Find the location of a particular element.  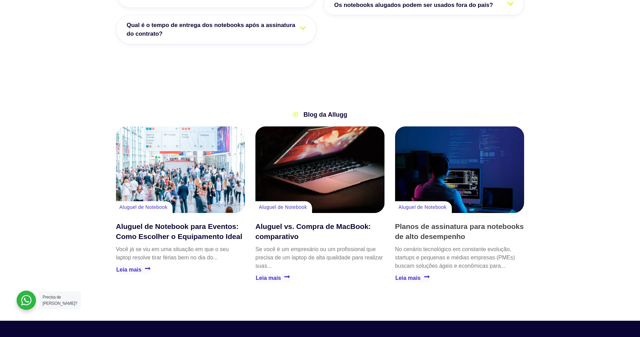

a: Qual é o tempo de entrega dos notebooks após a assinatura do contrato? is located at coordinates (216, 29).